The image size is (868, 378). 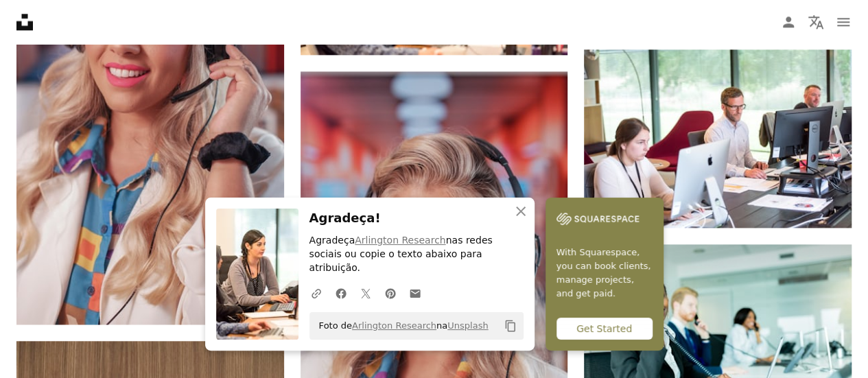 What do you see at coordinates (816, 22) in the screenshot?
I see `button: Idioma` at bounding box center [816, 22].